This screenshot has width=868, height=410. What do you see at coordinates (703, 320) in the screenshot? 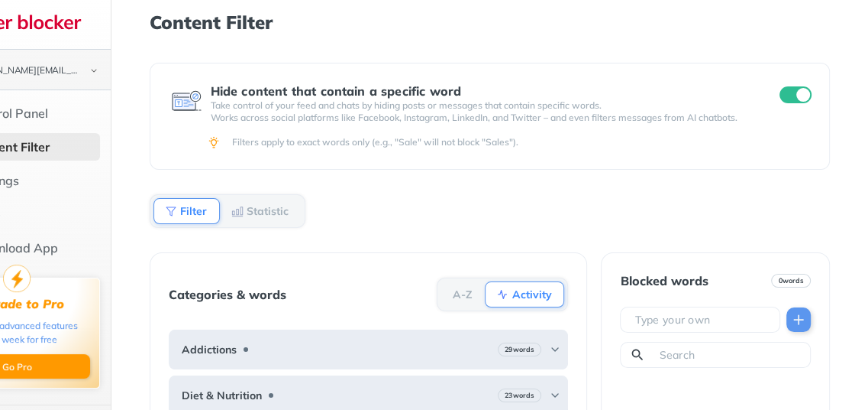
I see `input: Type your own` at bounding box center [703, 320].